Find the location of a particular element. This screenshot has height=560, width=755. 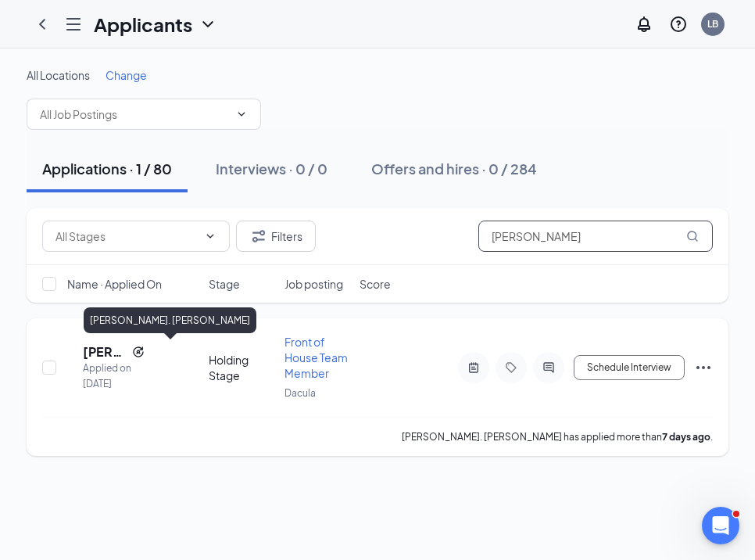

div: Interviews · 0 / 0 is located at coordinates (271, 168).